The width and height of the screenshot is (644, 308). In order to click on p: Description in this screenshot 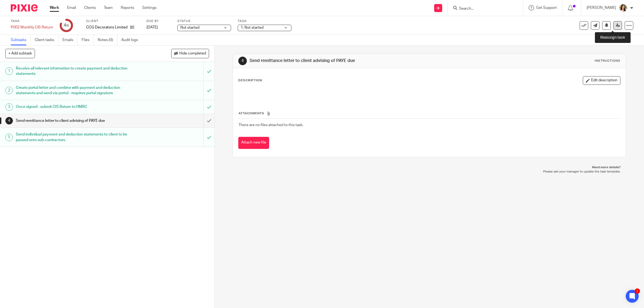, I will do `click(250, 81)`.